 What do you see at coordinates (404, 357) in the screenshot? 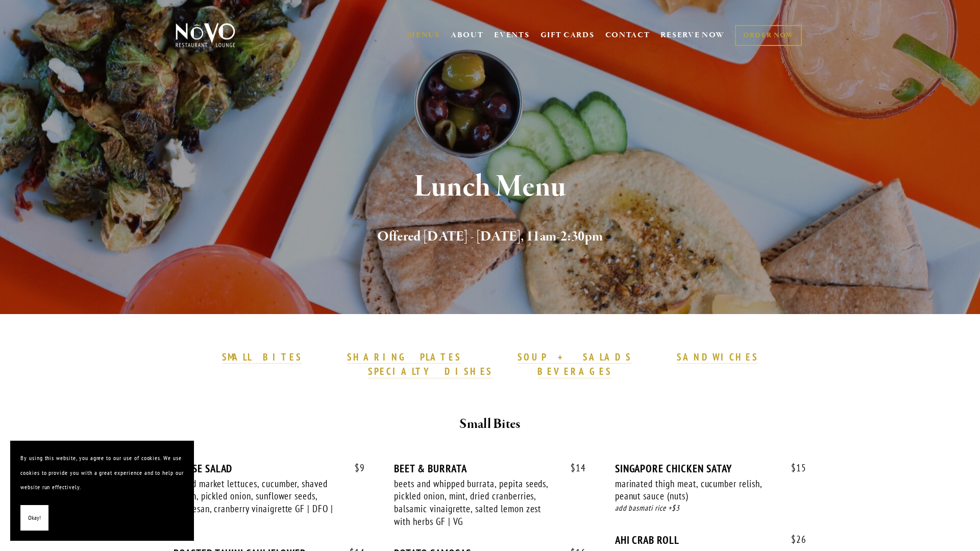
I see `strong: SHARING PLATES` at bounding box center [404, 357].